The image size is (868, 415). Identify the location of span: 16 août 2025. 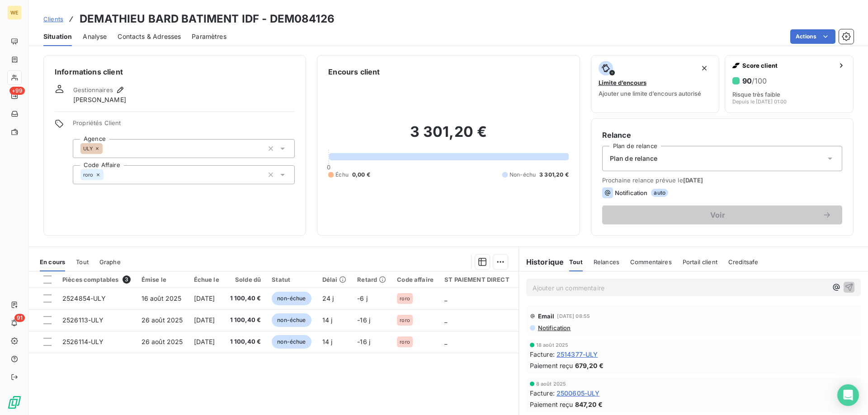
(161, 299).